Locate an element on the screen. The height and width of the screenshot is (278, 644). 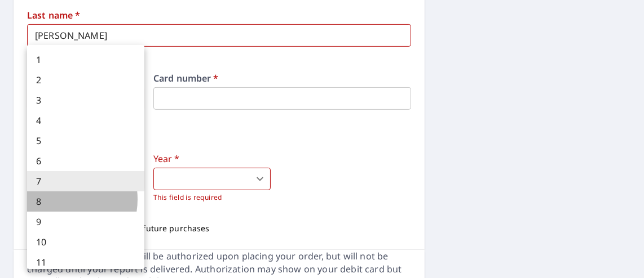
li: 3 is located at coordinates (86, 100).